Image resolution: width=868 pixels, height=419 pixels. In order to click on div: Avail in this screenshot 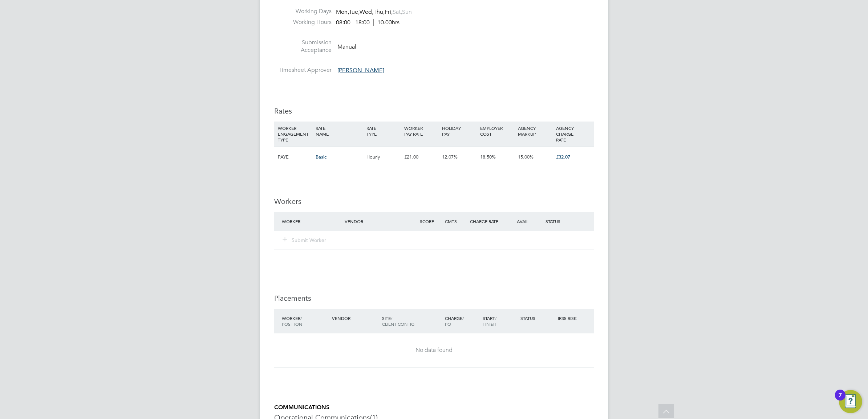, I will do `click(524, 221)`.